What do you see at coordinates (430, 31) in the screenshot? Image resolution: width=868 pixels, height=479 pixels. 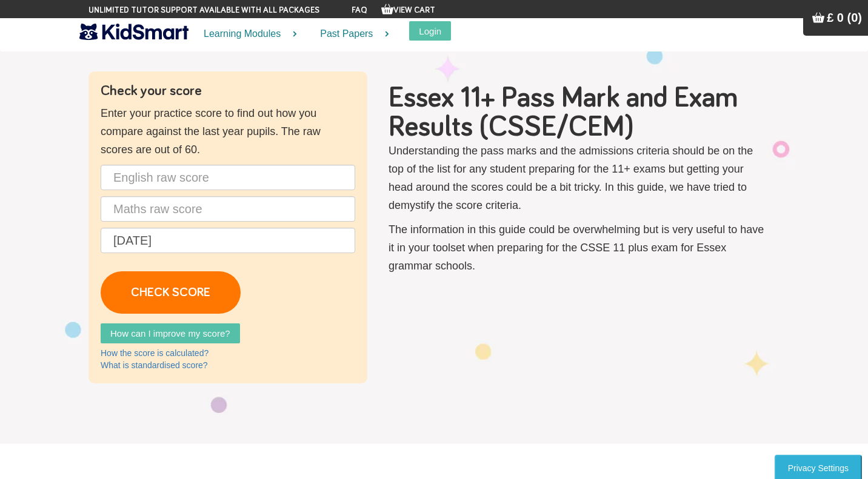 I see `button: Login` at bounding box center [430, 31].